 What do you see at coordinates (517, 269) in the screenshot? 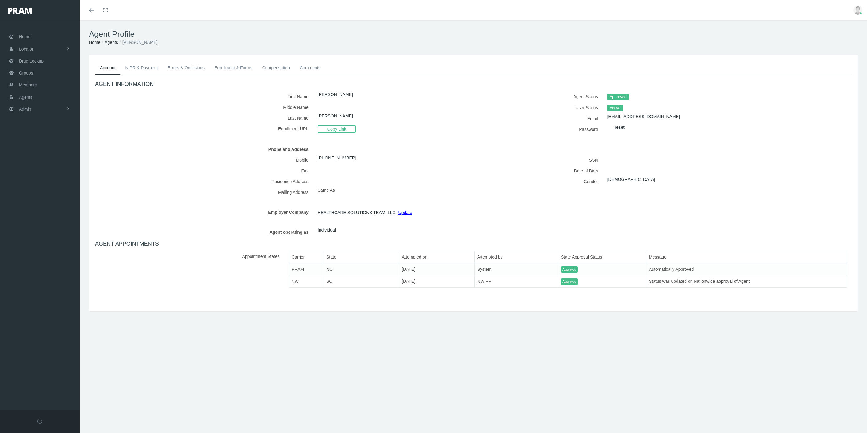
I see `td: System` at bounding box center [517, 269].